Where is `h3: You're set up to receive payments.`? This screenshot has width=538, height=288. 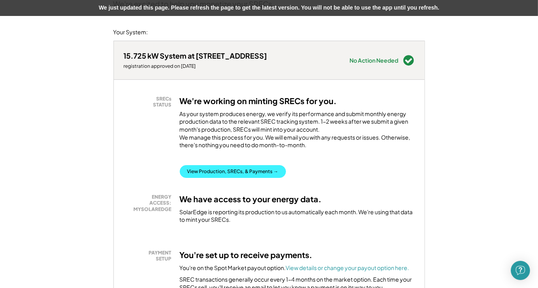
h3: You're set up to receive payments. is located at coordinates (246, 255).